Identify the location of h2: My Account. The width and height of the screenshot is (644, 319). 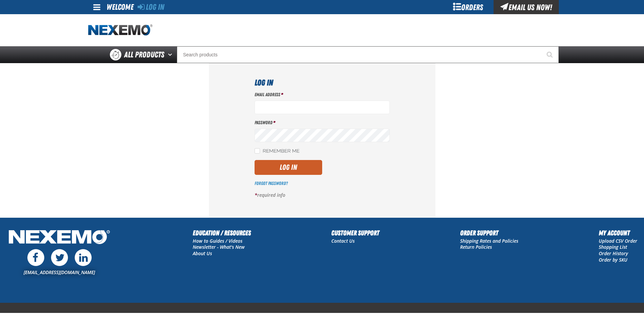
(618, 233).